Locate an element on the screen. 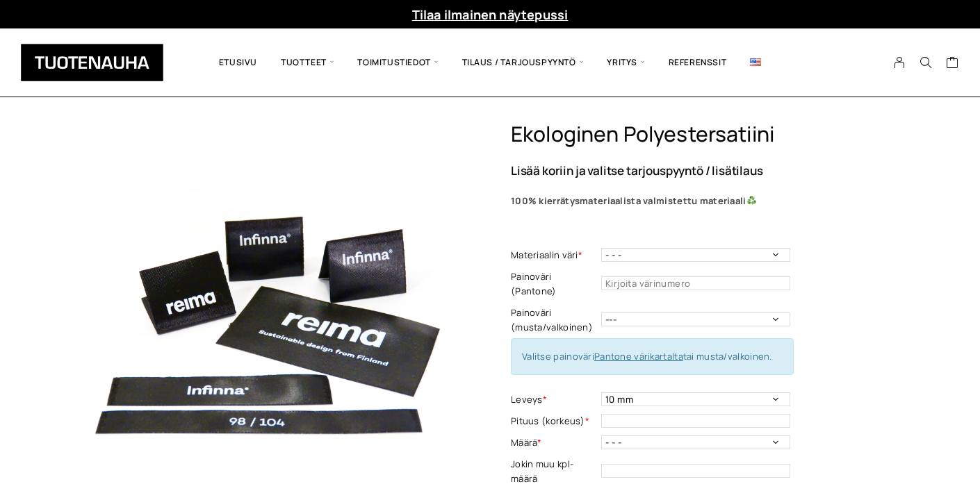 Image resolution: width=980 pixels, height=484 pixels. img: English is located at coordinates (755, 62).